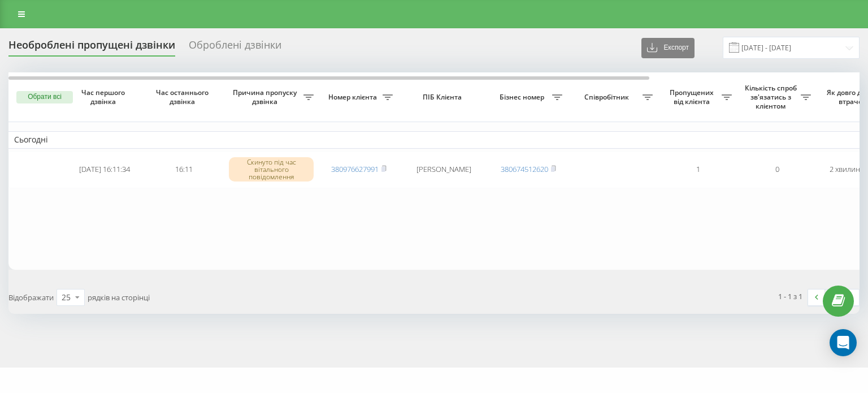 The width and height of the screenshot is (868, 393). Describe the element at coordinates (119, 297) in the screenshot. I see `span: рядків на сторінці` at that location.